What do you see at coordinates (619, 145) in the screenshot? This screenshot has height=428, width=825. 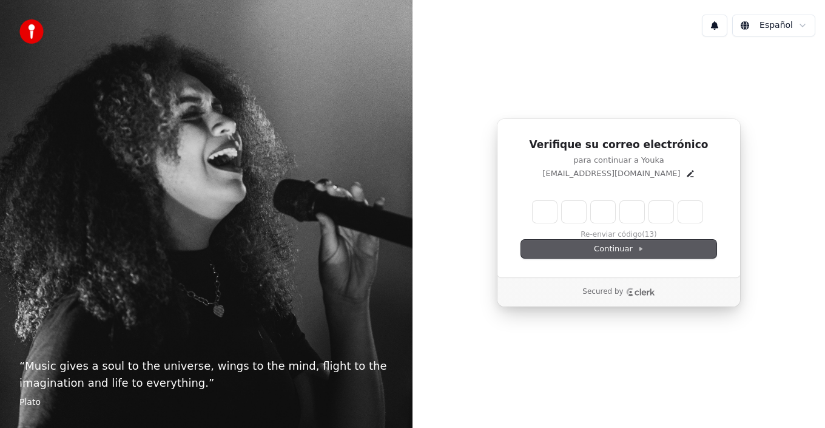 I see `h1: Verifique su correo electrónico` at bounding box center [619, 145].